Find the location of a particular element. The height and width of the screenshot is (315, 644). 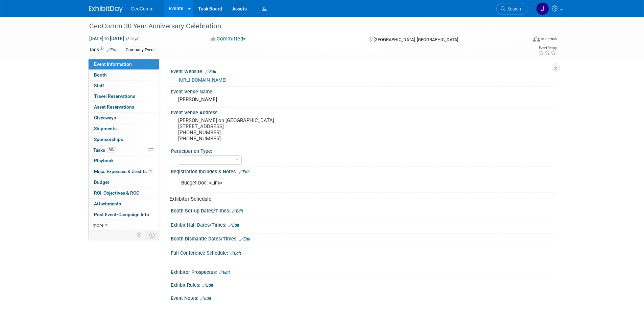

a: Attachments is located at coordinates (124, 204).